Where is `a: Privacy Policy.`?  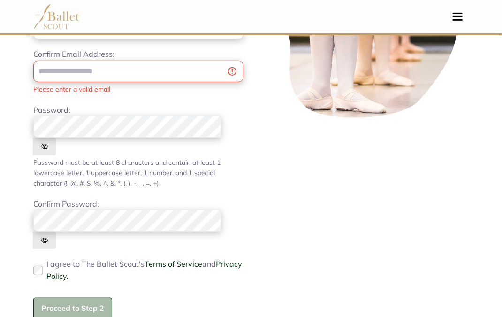 a: Privacy Policy. is located at coordinates (144, 270).